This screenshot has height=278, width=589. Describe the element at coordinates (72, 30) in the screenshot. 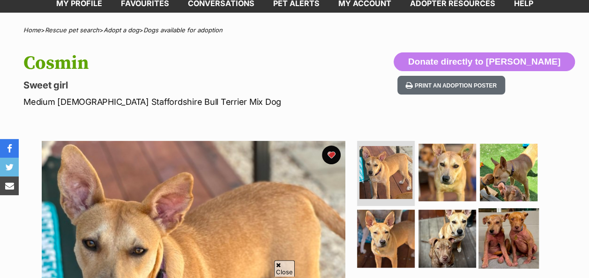

I see `a: Rescue pet search` at that location.